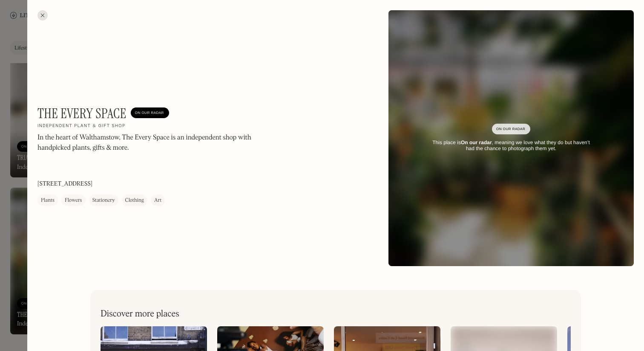 The height and width of the screenshot is (351, 644). Describe the element at coordinates (81, 126) in the screenshot. I see `h2: Independent plant & gift shop` at that location.